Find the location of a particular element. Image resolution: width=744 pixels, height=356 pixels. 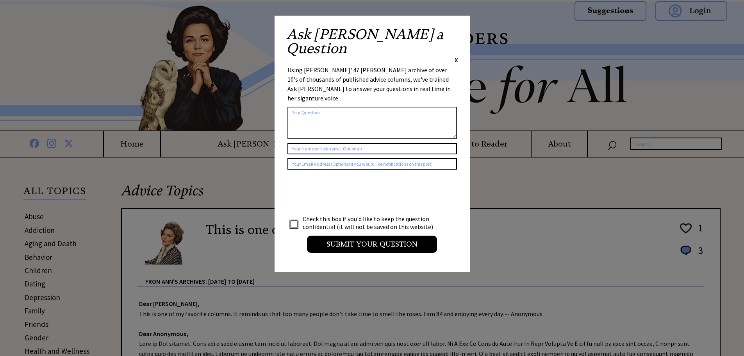

td: Check this box if you'd like to keep the question confidential (it will not be saved on this webs... is located at coordinates (371, 223).